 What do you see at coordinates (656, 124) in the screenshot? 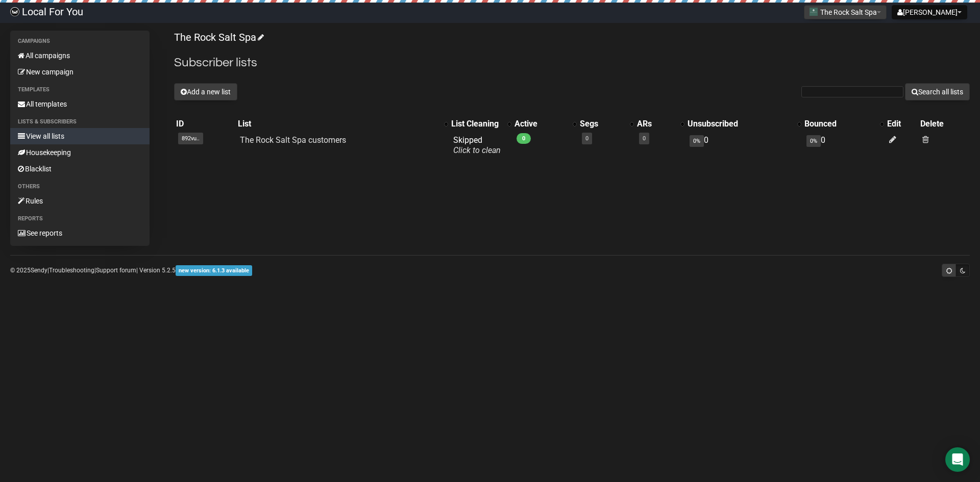
I see `div: ARs` at bounding box center [656, 124].